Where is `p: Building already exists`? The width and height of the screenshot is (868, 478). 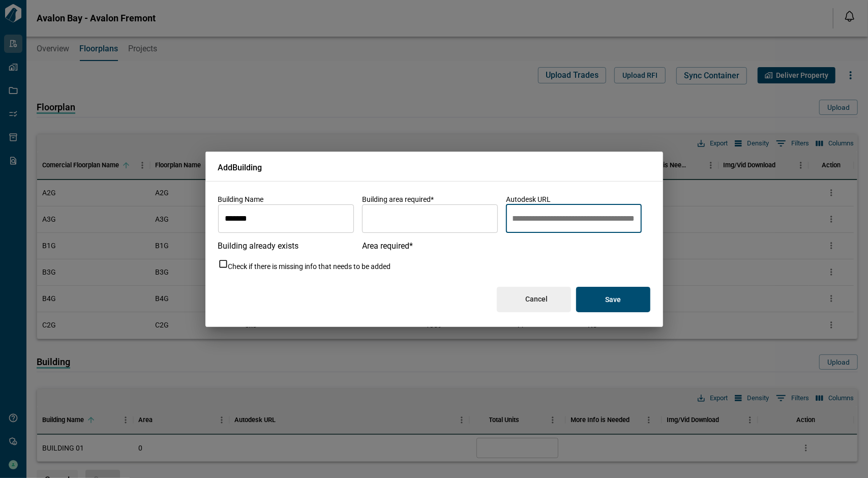
p: Building already exists is located at coordinates (286, 245).